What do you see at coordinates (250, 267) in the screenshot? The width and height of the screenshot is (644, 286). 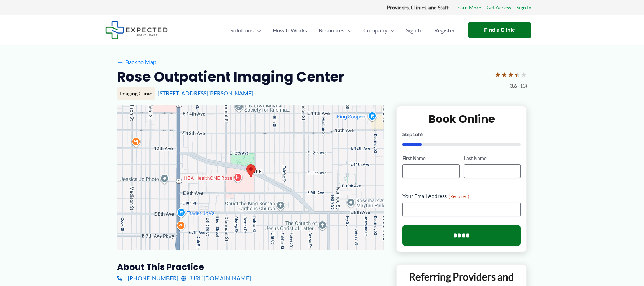 I see `h3: About this practice` at bounding box center [250, 267].